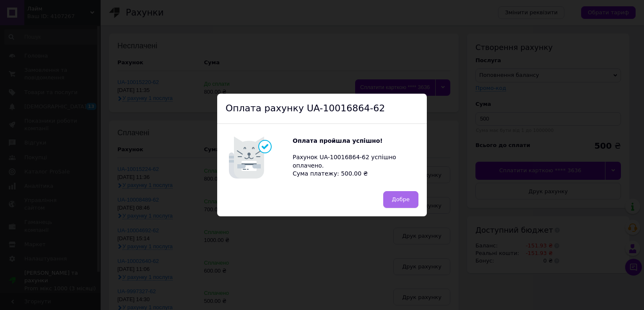  I want to click on button: Добре, so click(401, 199).